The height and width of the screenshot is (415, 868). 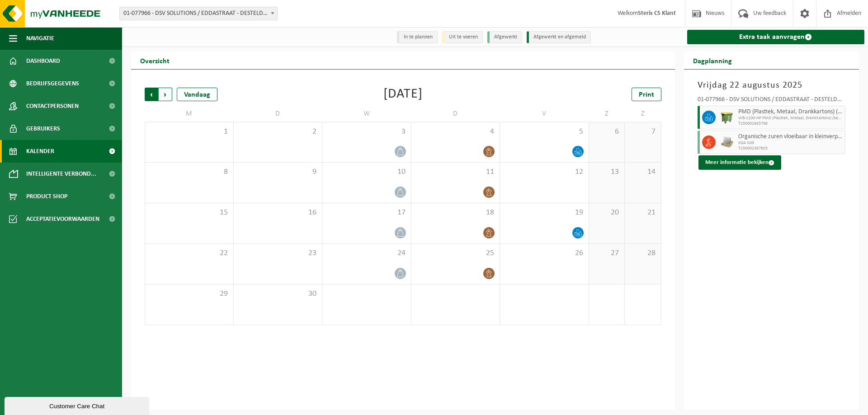 I want to click on span: 28, so click(x=642, y=254).